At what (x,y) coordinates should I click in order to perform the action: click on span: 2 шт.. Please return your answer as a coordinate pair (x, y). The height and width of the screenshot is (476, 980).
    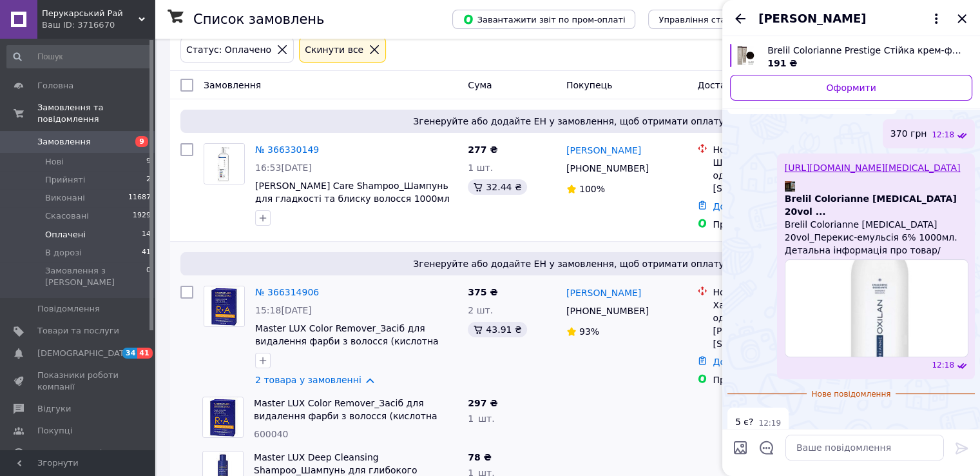
    Looking at the image, I should click on (480, 310).